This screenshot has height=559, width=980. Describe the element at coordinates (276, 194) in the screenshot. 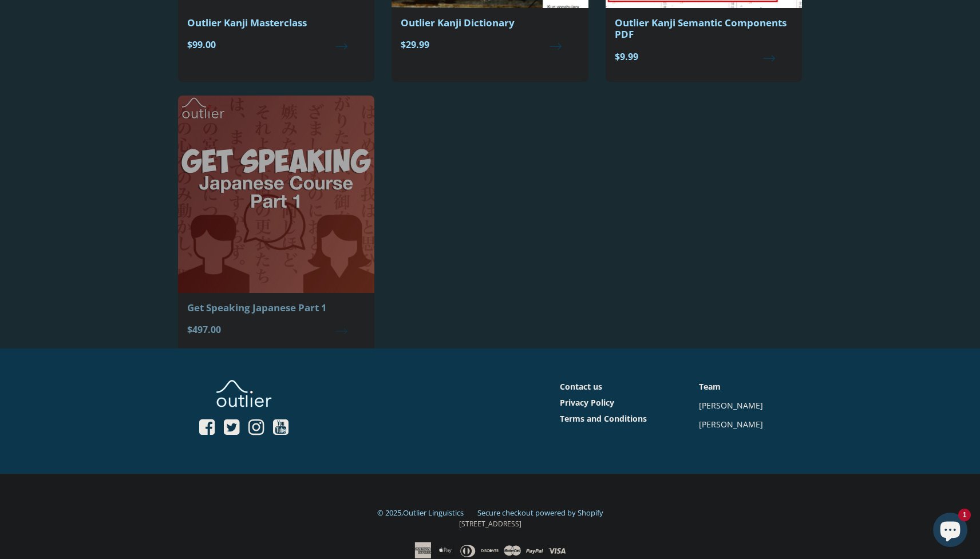

I see `img: Get Speaking Japanese Part 1` at that location.